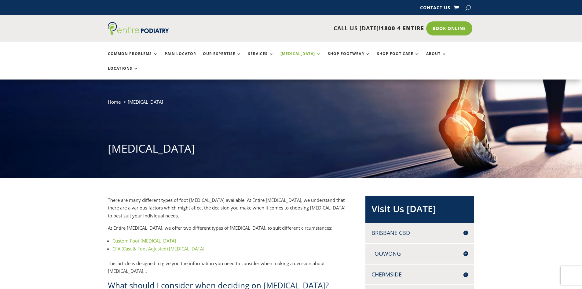 Image resolution: width=582 pixels, height=289 pixels. Describe the element at coordinates (138, 33) in the screenshot. I see `a: Entire Podiatry` at that location.